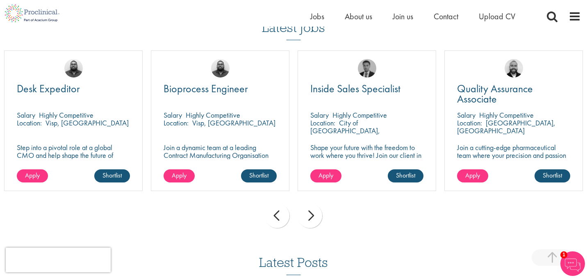  What do you see at coordinates (572, 263) in the screenshot?
I see `img: Chatbot` at bounding box center [572, 263].